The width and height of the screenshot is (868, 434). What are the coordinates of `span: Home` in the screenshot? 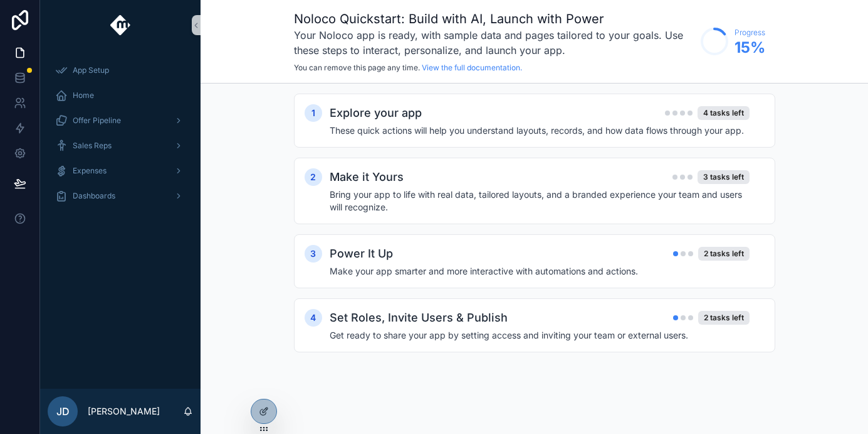 It's located at (84, 96).